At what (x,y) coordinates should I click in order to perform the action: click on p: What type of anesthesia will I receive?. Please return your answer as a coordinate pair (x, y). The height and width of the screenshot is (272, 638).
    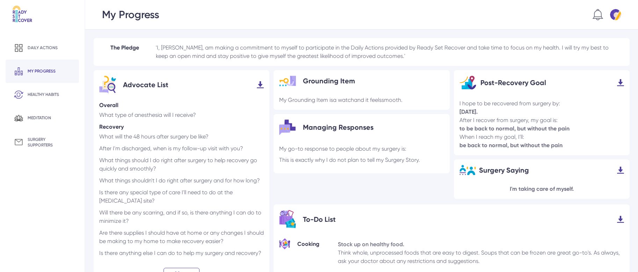
    Looking at the image, I should click on (181, 115).